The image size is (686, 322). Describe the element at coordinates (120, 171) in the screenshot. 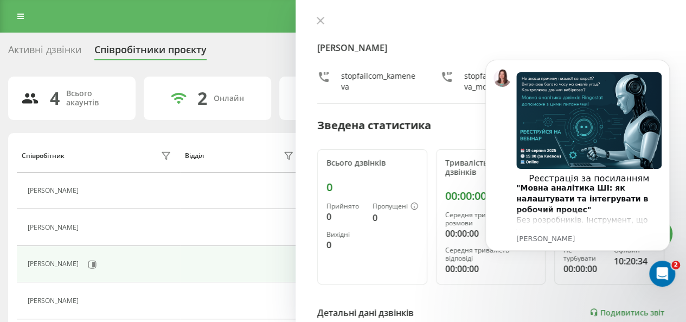

I see `div: Без розробників. Інструмент, що точно окупиться. З реальними успішними кейсами.` at that location.